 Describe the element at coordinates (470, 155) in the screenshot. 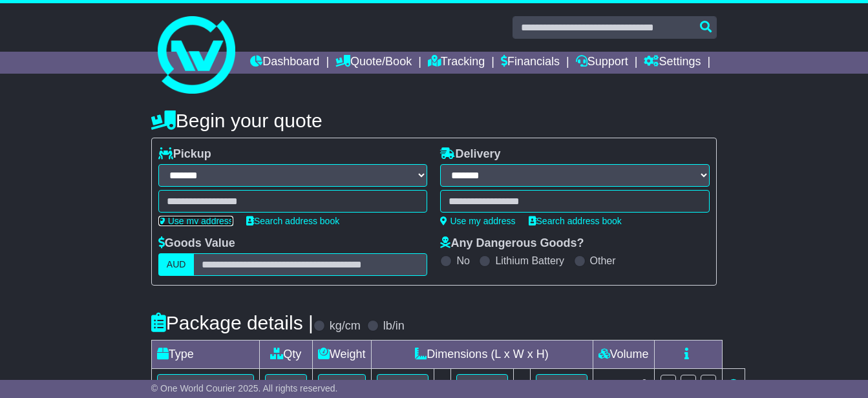

I see `label: Delivery` at that location.